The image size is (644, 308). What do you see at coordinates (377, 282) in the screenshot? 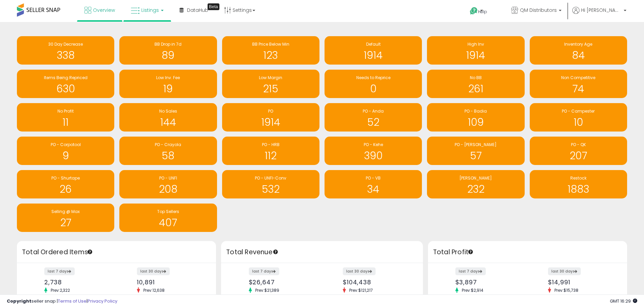
I see `div: $104,438` at bounding box center [377, 282].